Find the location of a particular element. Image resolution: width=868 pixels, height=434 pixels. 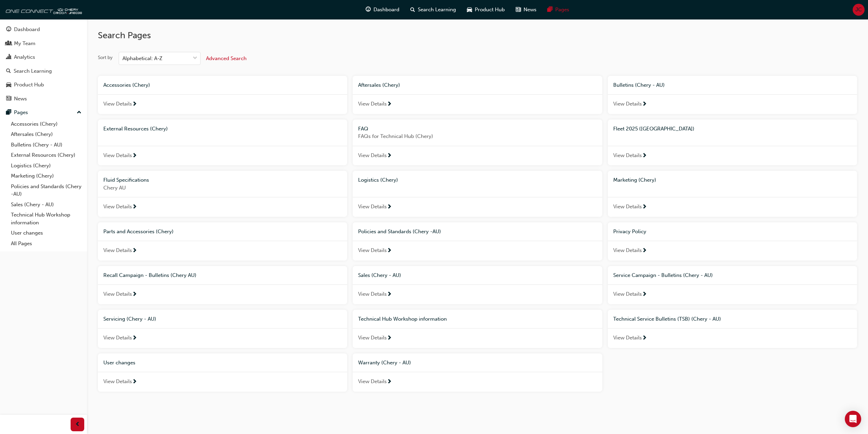

span: Fluid Specifications is located at coordinates (126, 180).